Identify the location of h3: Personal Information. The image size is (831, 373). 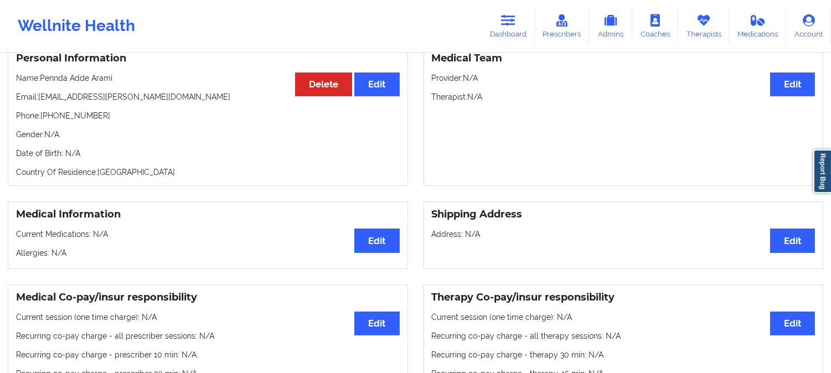
(208, 58).